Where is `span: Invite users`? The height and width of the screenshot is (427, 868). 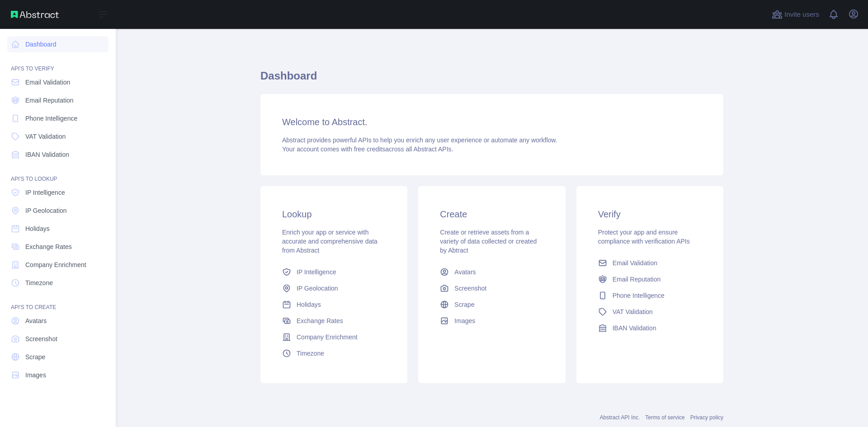
span: Invite users is located at coordinates (802, 14).